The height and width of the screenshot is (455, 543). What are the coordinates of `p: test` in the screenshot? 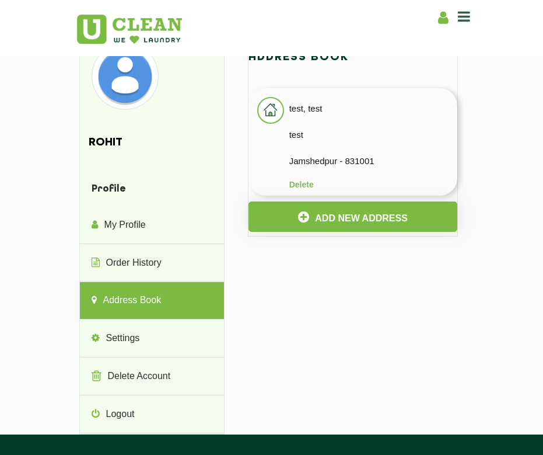 It's located at (374, 135).